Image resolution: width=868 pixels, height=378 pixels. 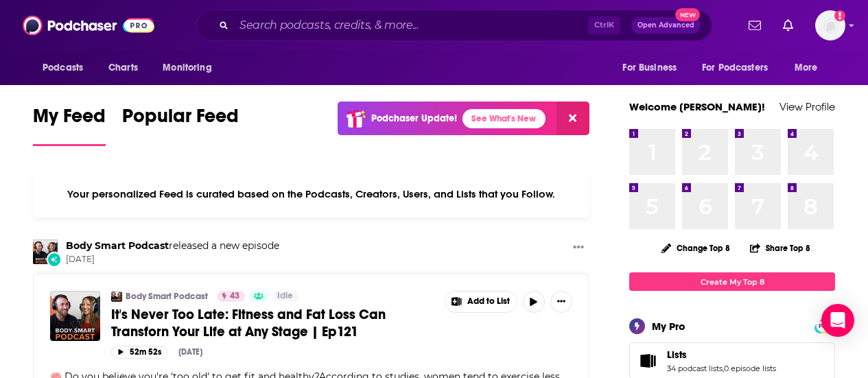 What do you see at coordinates (187, 68) in the screenshot?
I see `span: Monitoring` at bounding box center [187, 68].